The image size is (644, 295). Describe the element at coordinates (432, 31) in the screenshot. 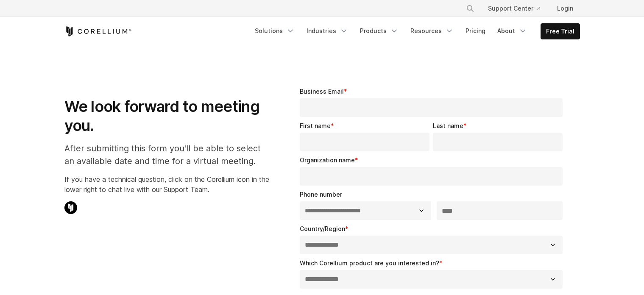

I see `a: Resources` at that location.